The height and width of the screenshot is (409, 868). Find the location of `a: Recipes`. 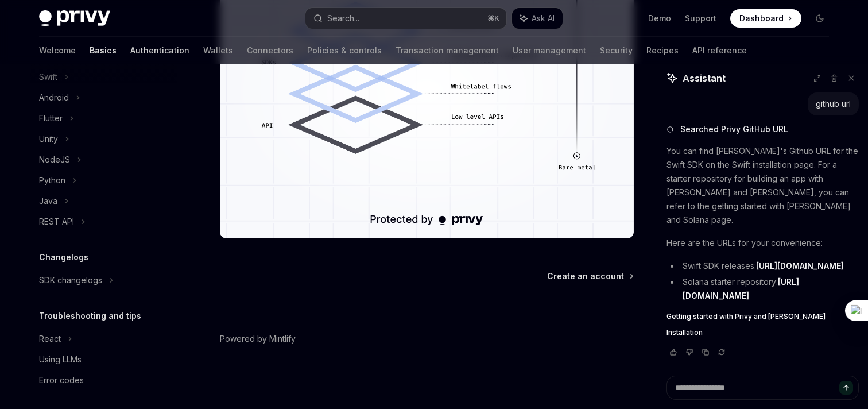

a: Recipes is located at coordinates (662, 51).